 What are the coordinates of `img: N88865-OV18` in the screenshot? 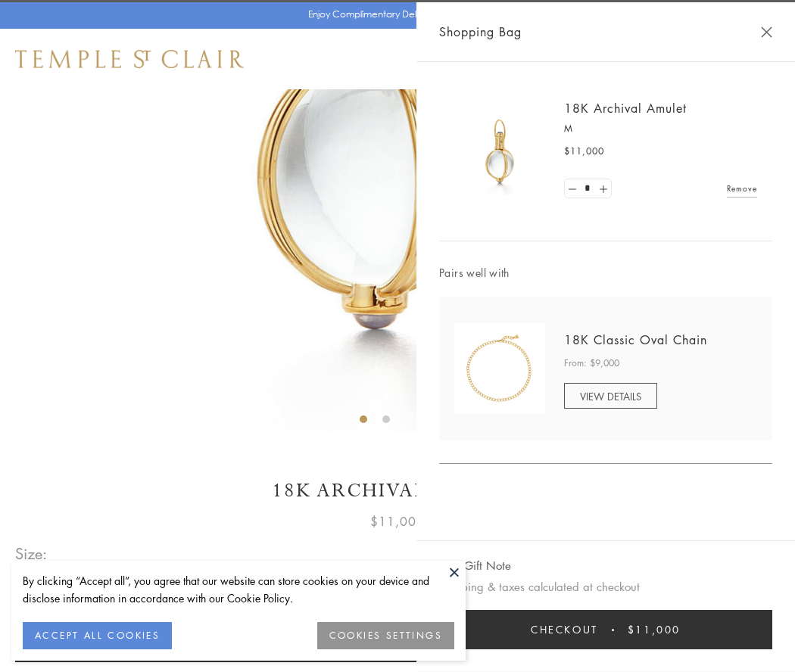 It's located at (500, 369).